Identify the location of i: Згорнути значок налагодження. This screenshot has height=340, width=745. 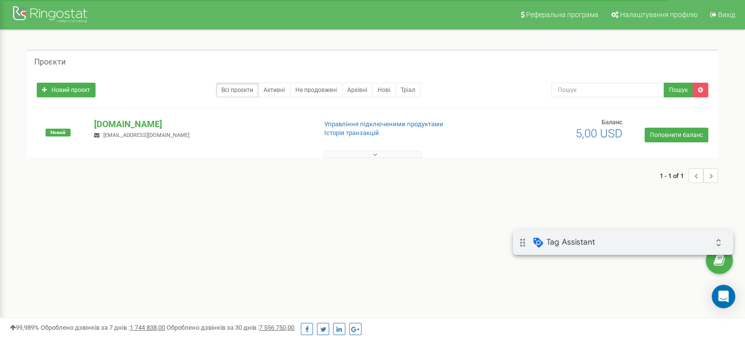
(206, 12).